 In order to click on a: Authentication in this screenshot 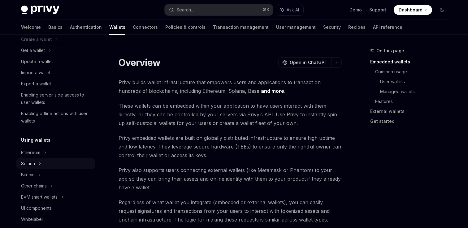, I will do `click(86, 27)`.